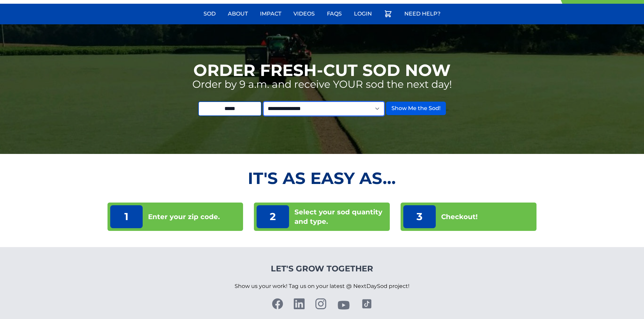 The height and width of the screenshot is (319, 644). Describe the element at coordinates (422, 14) in the screenshot. I see `a: Need Help?` at that location.